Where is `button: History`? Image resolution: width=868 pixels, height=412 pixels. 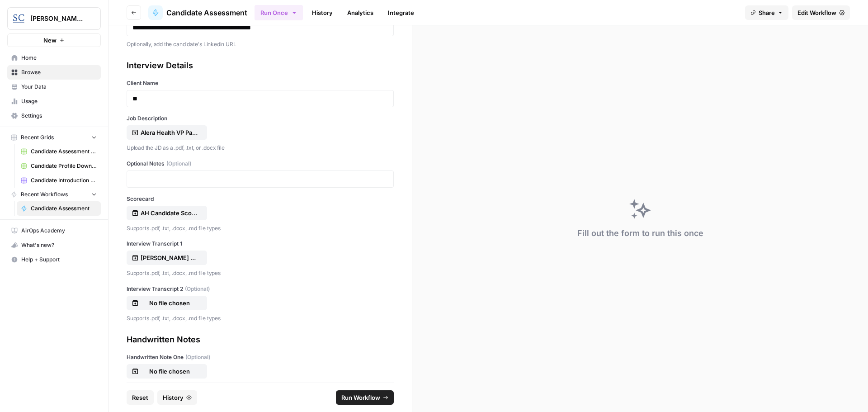
button: History is located at coordinates (177, 398).